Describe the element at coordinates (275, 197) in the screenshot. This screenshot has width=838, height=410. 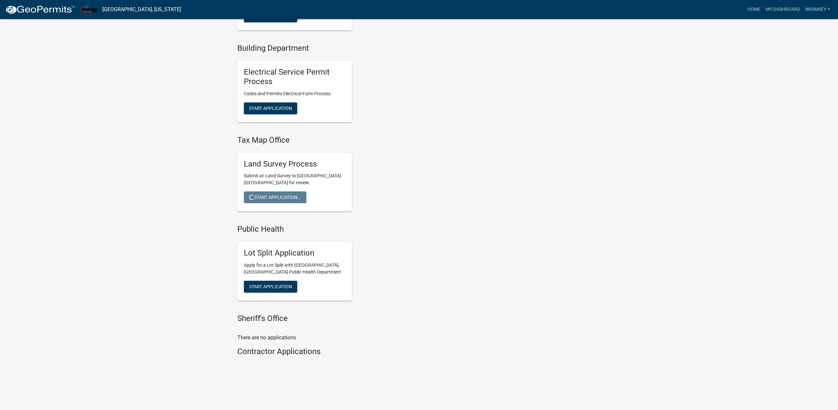
I see `span: Start Application...` at that location.